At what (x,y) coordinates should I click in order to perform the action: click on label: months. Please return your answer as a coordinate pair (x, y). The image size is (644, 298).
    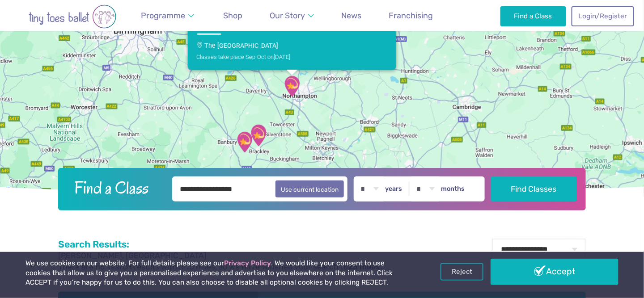
    Looking at the image, I should click on (452, 189).